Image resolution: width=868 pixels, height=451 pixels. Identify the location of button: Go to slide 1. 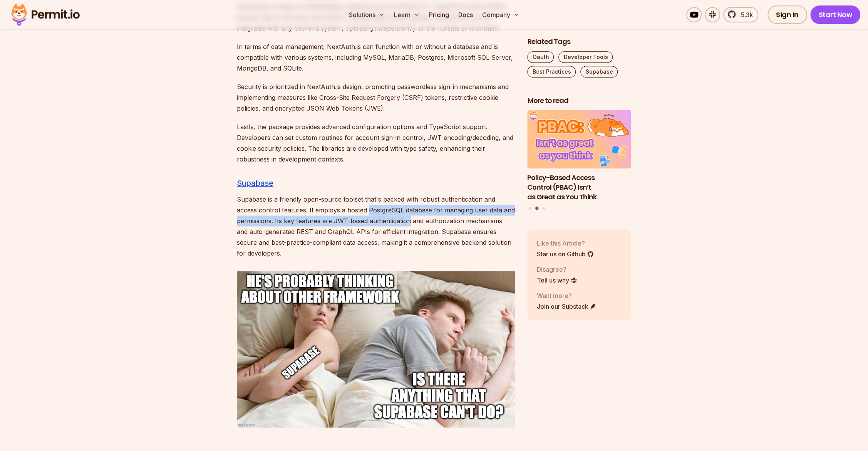
(530, 208).